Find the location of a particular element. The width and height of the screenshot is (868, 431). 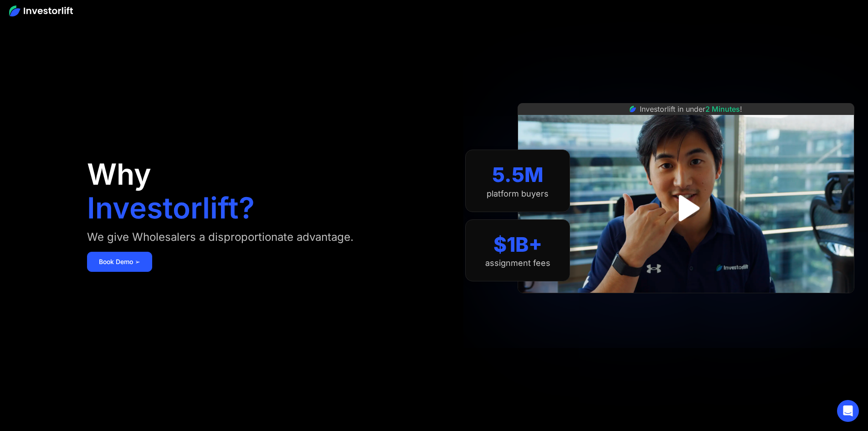

a: open lightbox is located at coordinates (686, 208).